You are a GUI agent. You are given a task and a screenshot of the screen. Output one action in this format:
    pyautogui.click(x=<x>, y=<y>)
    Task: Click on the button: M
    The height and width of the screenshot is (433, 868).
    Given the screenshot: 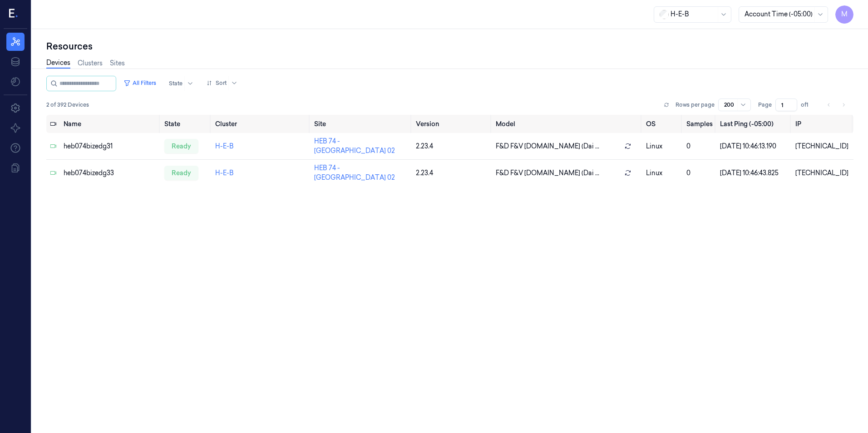 What is the action you would take?
    pyautogui.click(x=844, y=15)
    